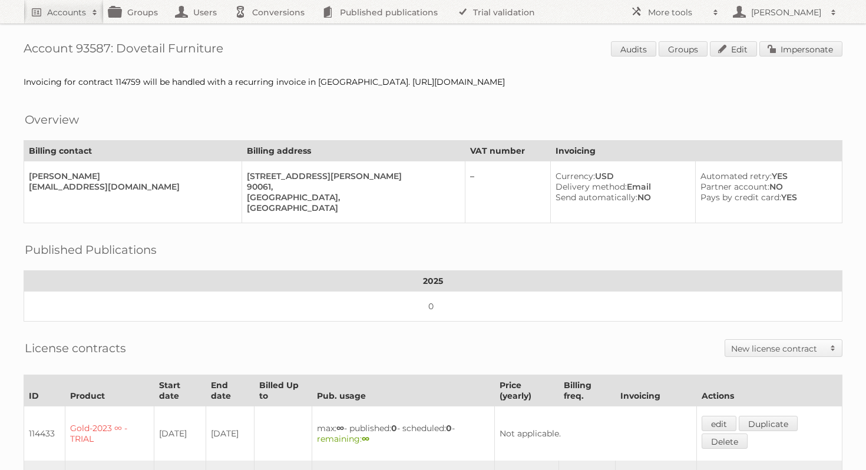 The image size is (866, 470). I want to click on td: 114433, so click(45, 433).